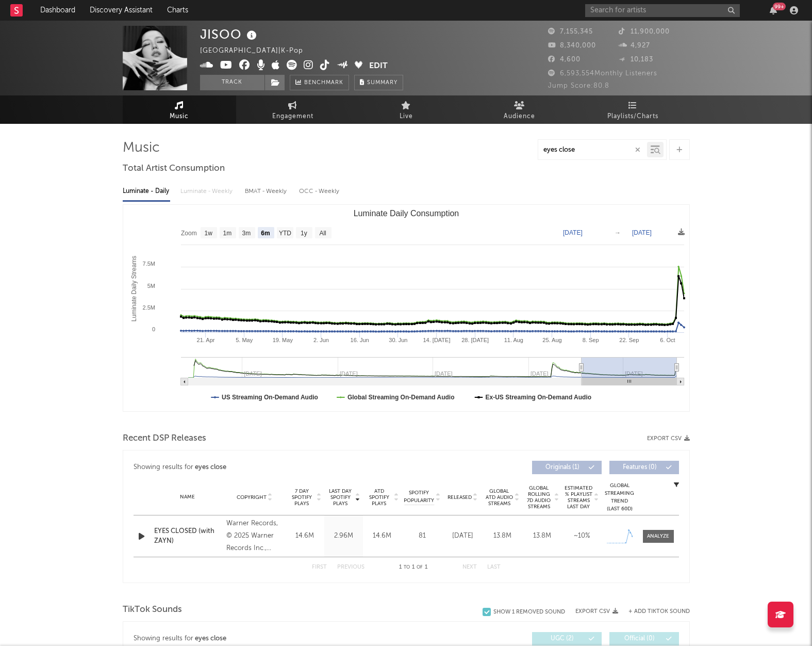 The image size is (812, 646). I want to click on input: Search for artists, so click(662, 10).